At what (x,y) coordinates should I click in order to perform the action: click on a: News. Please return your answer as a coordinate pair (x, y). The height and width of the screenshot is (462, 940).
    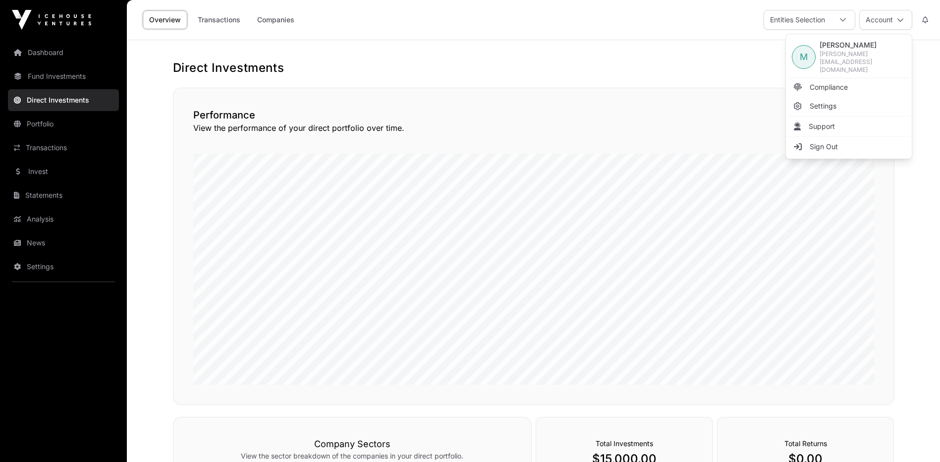
    Looking at the image, I should click on (63, 243).